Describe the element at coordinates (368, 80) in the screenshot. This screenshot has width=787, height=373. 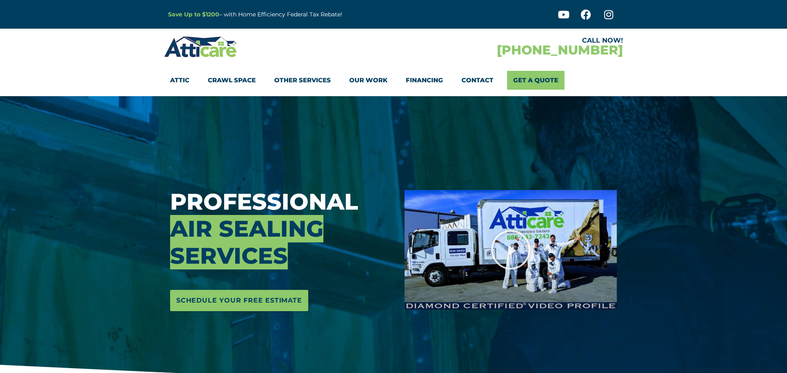
I see `a: Our Work` at that location.